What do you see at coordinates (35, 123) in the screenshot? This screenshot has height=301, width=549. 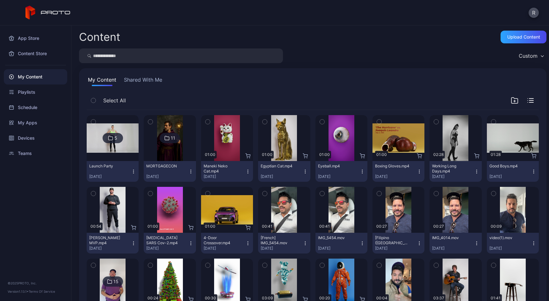 I see `div: My Apps` at bounding box center [35, 123].